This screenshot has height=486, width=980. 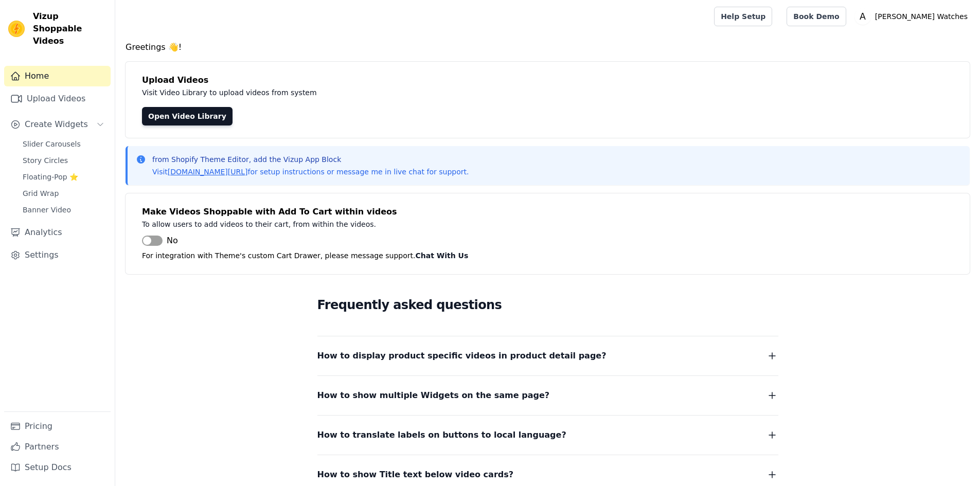 What do you see at coordinates (548, 212) in the screenshot?
I see `h4: Make Videos Shoppable with Add To Cart within videos` at bounding box center [548, 212].